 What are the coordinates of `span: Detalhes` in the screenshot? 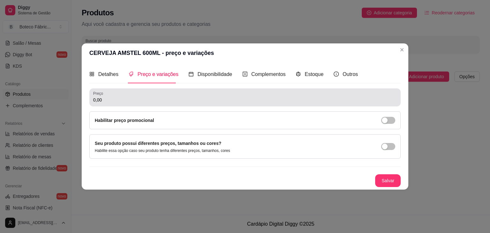 It's located at (108, 74).